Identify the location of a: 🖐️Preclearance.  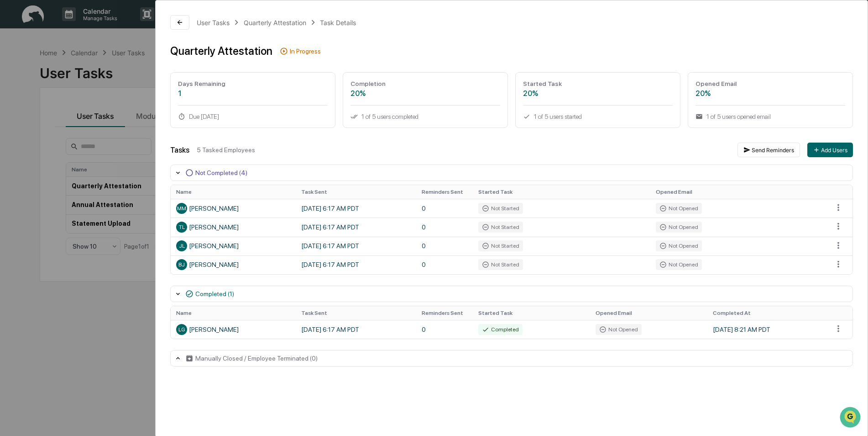
(34, 120).